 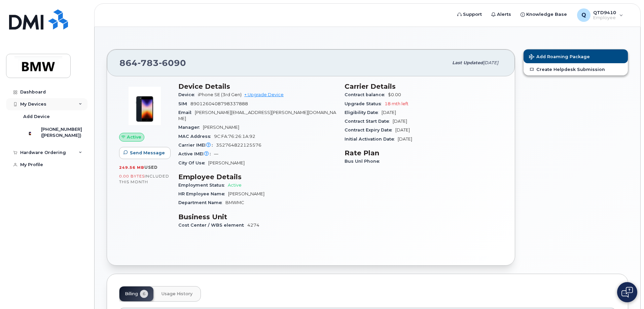 What do you see at coordinates (193, 163) in the screenshot?
I see `span: City Of Use` at bounding box center [193, 163].